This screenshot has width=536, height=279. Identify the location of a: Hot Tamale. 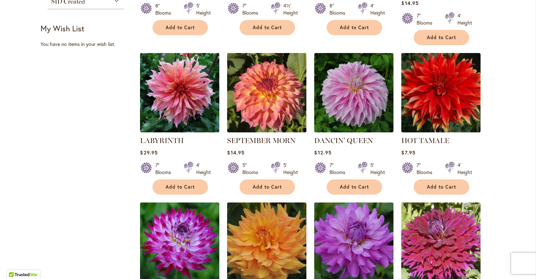
(441, 130).